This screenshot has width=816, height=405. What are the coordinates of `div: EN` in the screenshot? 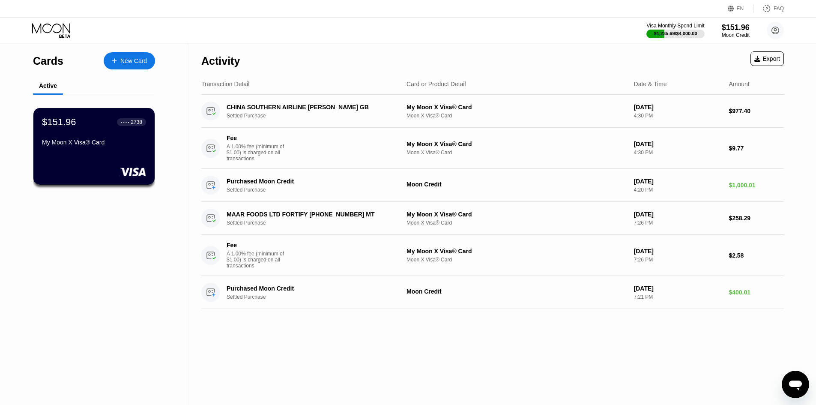 It's located at (740, 9).